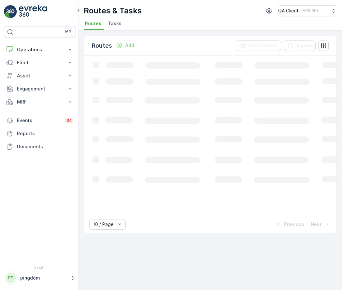 The width and height of the screenshot is (342, 290). I want to click on p: pingdom, so click(43, 278).